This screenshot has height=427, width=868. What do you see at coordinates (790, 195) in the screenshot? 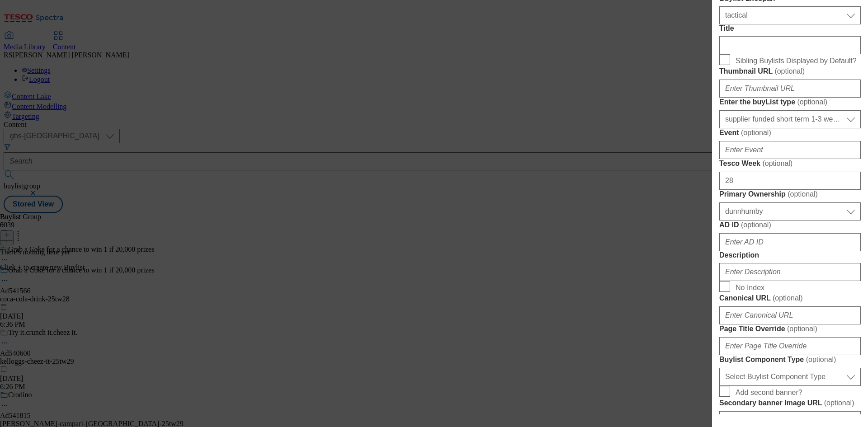
I see `label: Primary Ownership` at bounding box center [790, 195].